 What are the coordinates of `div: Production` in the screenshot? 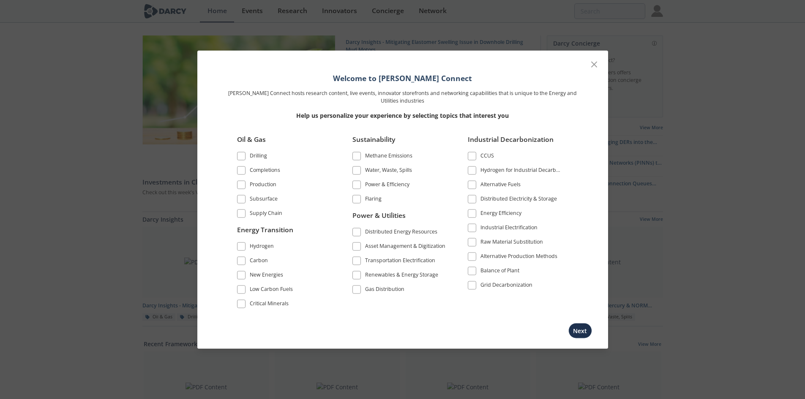 It's located at (263, 185).